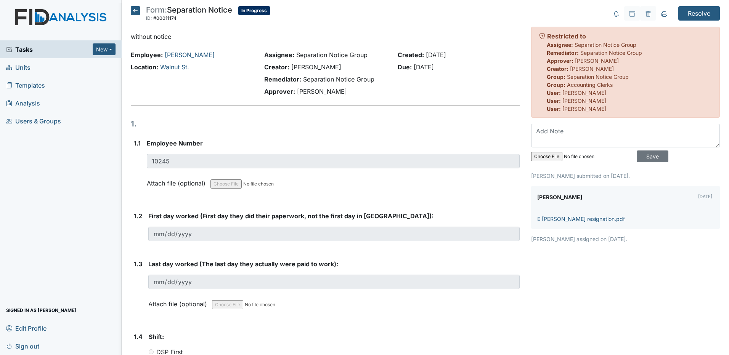 The width and height of the screenshot is (729, 355). Describe the element at coordinates (144, 67) in the screenshot. I see `strong: Location:` at that location.